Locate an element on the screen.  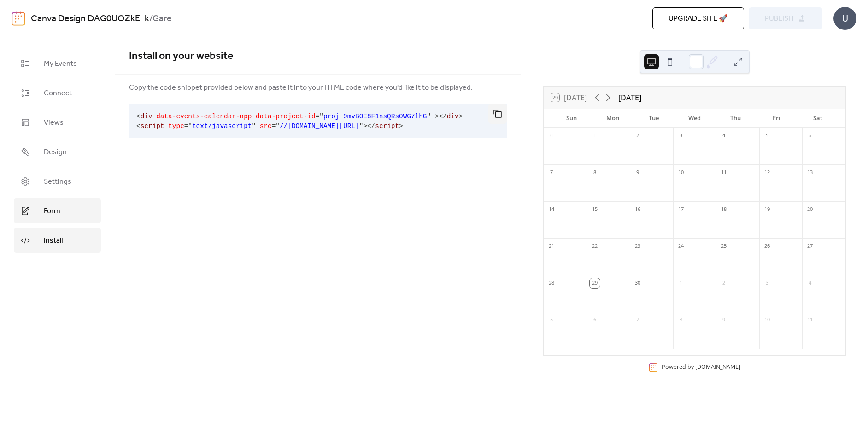
div: 20 is located at coordinates (810, 210).